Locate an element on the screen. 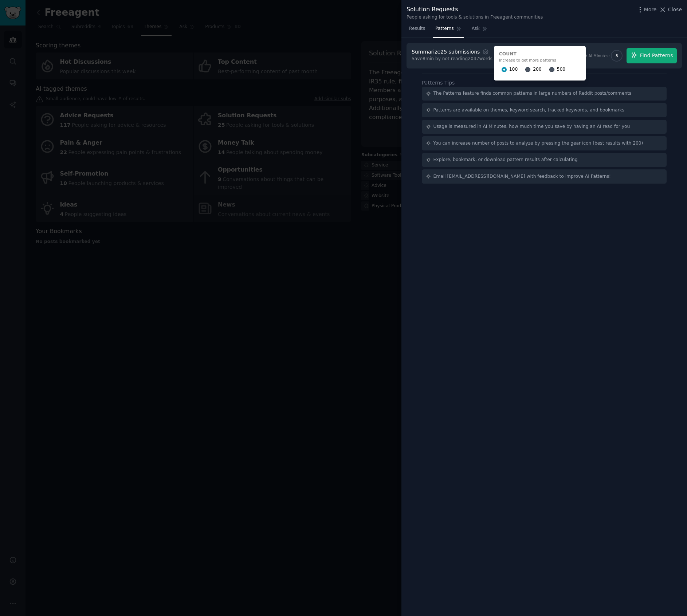 The width and height of the screenshot is (687, 616). a: Ask is located at coordinates (480, 30).